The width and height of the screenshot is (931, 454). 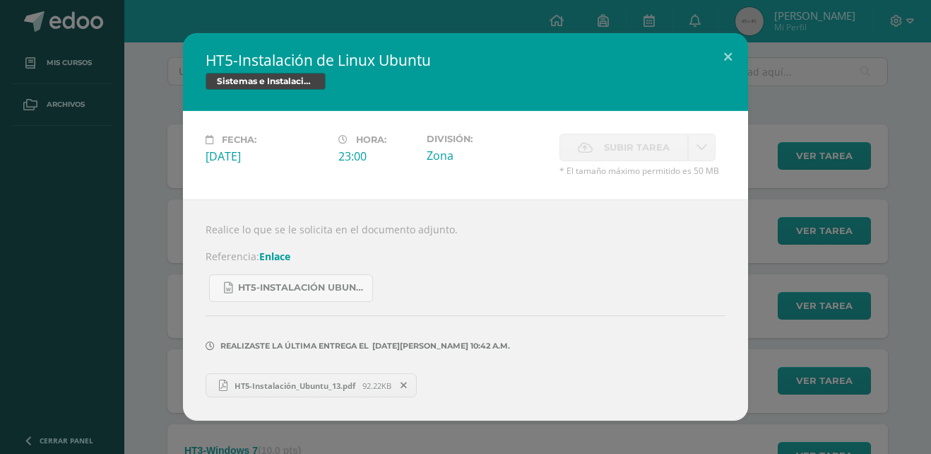 What do you see at coordinates (728, 57) in the screenshot?
I see `button: Close (Esc)` at bounding box center [728, 57].